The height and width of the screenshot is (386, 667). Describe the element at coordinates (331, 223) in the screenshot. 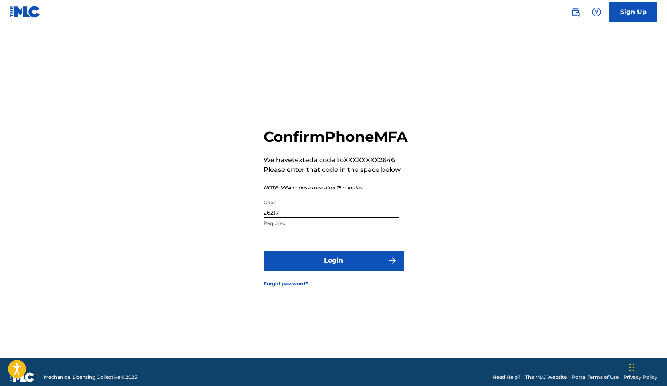

I see `p: Required` at that location.